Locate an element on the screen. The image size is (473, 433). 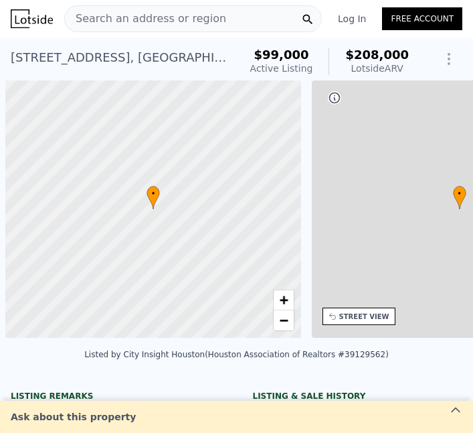
div: Listing remarks is located at coordinates (116, 396).